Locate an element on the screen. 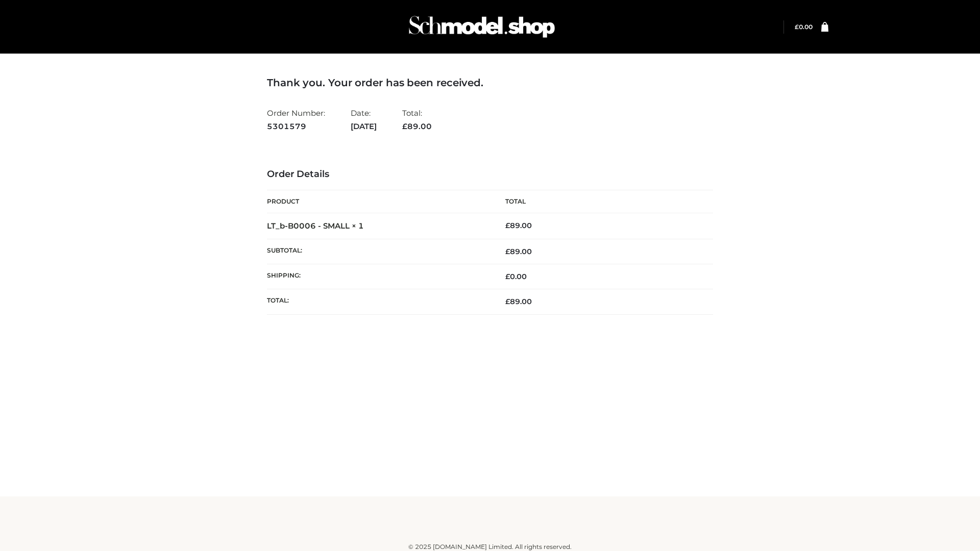 The width and height of the screenshot is (980, 551). img: Schmodel Admin 964 is located at coordinates (482, 26).